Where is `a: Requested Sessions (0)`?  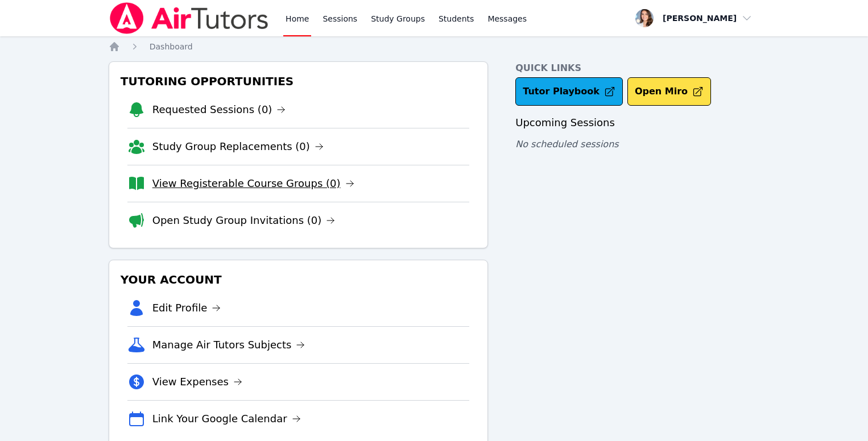
a: Requested Sessions (0) is located at coordinates (219, 110).